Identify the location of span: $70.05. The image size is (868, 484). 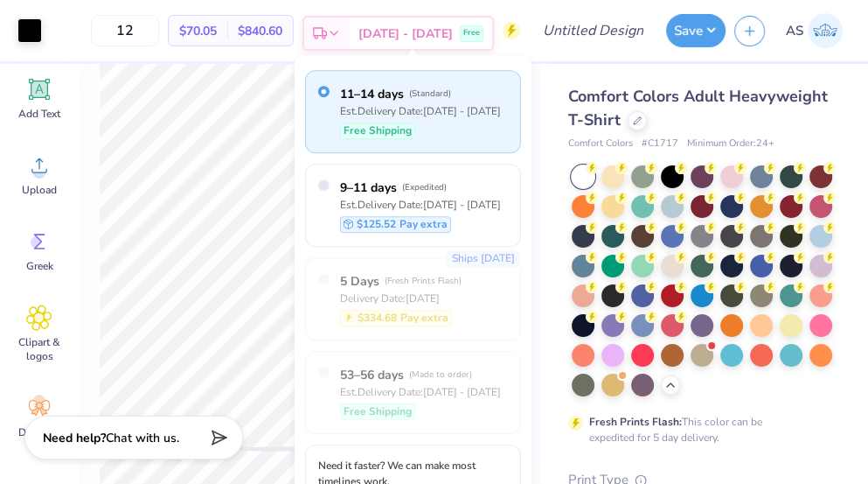
(198, 31).